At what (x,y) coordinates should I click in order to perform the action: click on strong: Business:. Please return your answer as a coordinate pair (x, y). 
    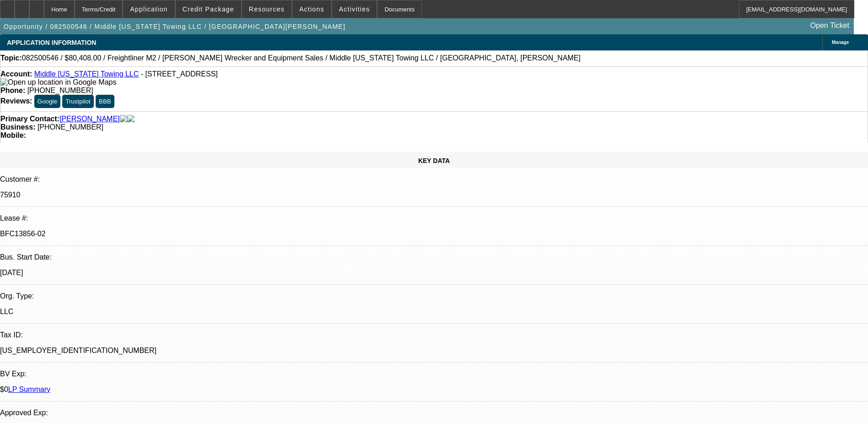
    Looking at the image, I should click on (18, 127).